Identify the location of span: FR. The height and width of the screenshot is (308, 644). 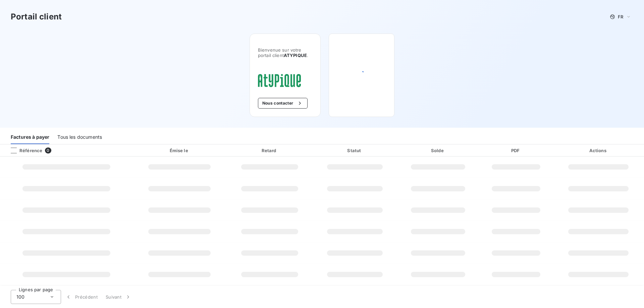
(621, 17).